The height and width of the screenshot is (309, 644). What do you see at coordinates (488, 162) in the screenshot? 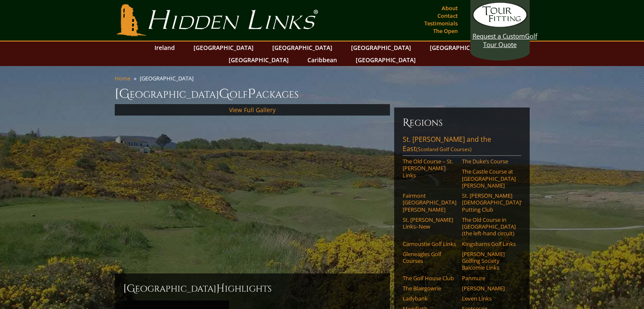
I see `a: The Duke’s Course` at bounding box center [488, 162].